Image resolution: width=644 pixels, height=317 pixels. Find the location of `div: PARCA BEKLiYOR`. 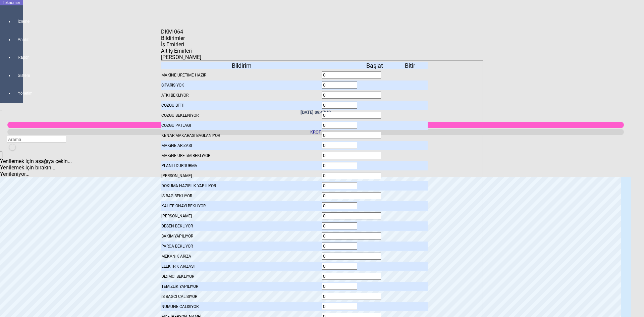

div: PARCA BEKLiYOR is located at coordinates (242, 246).